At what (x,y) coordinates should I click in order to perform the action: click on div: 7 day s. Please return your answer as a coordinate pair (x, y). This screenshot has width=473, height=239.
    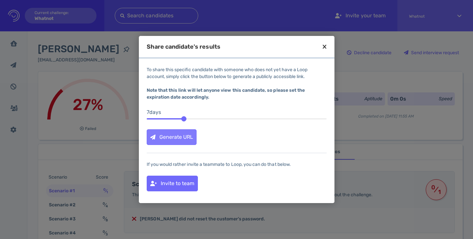
    Looking at the image, I should click on (237, 112).